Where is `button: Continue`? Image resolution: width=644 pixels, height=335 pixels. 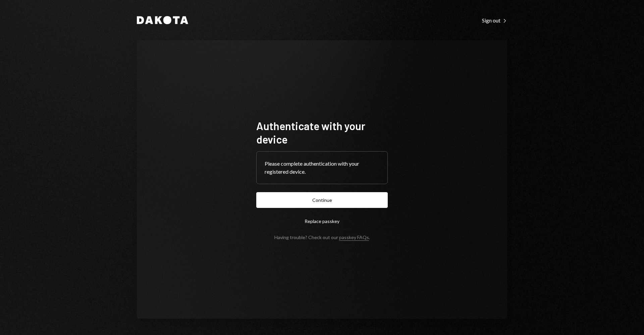 button: Continue is located at coordinates (322, 200).